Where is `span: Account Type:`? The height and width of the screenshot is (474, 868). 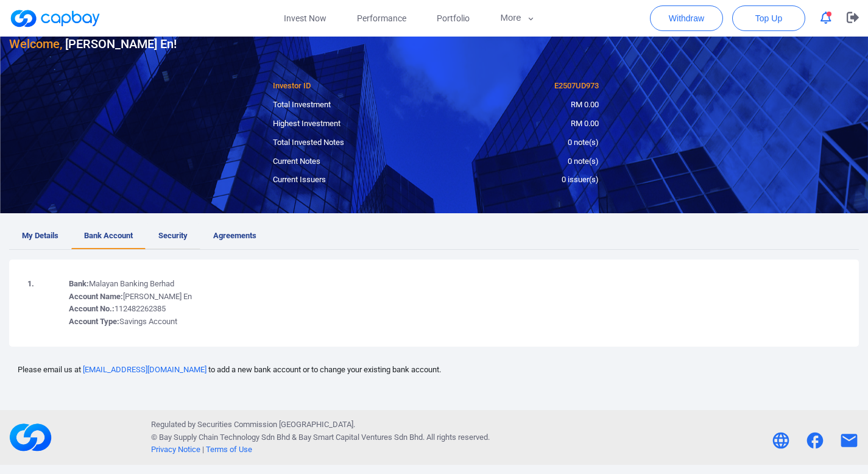 span: Account Type: is located at coordinates (94, 321).